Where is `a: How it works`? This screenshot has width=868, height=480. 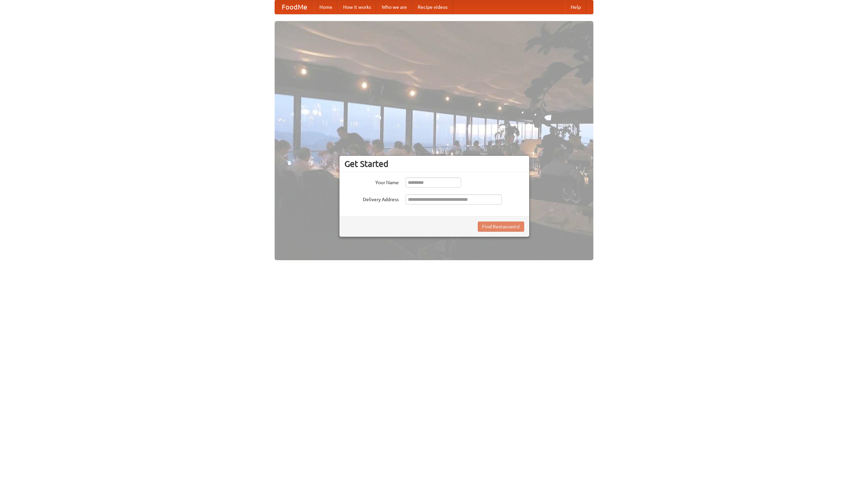
a: How it works is located at coordinates (357, 7).